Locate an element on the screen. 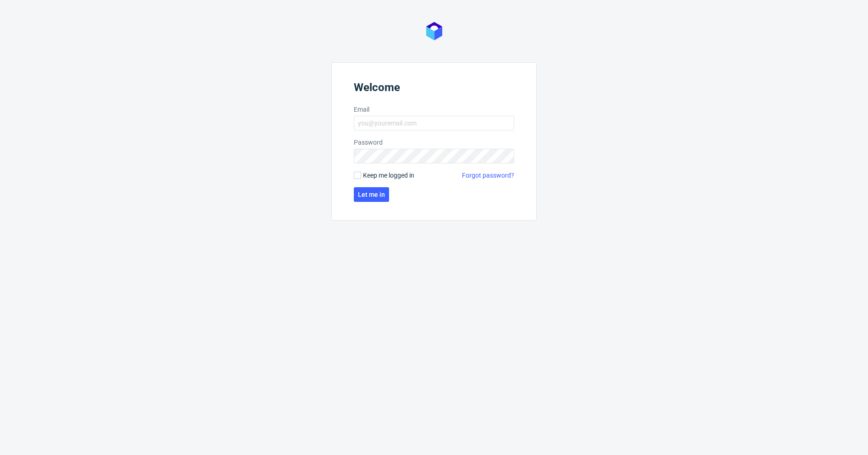 The height and width of the screenshot is (455, 868). label: Email is located at coordinates (434, 109).